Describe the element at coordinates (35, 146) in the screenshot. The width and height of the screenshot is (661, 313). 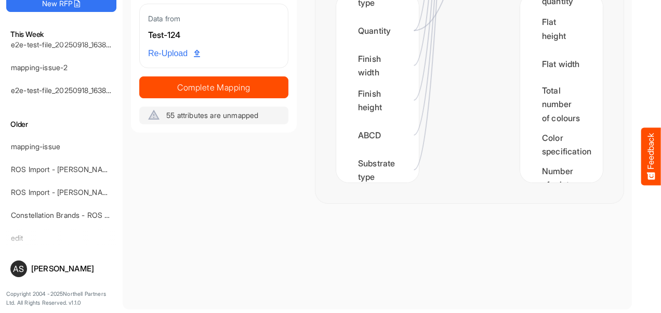
I see `a: mapping-issue` at that location.